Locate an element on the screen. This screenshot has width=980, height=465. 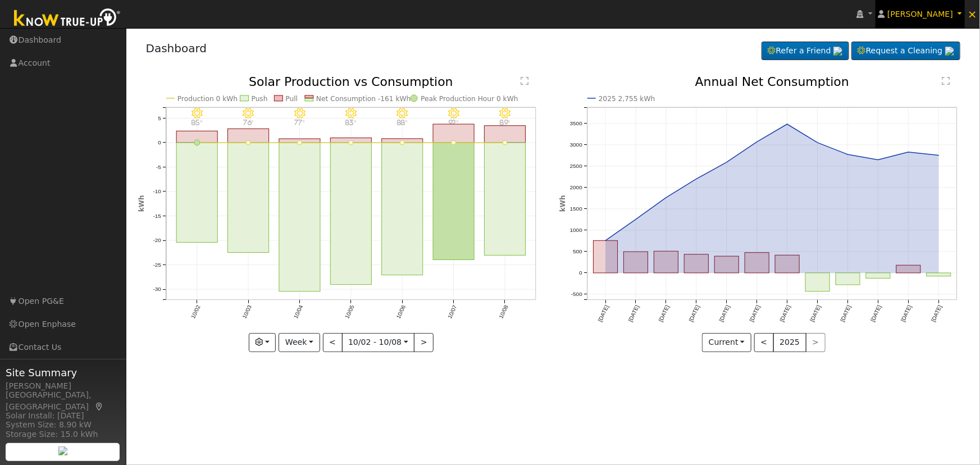
text: 1000 is located at coordinates (575, 230).